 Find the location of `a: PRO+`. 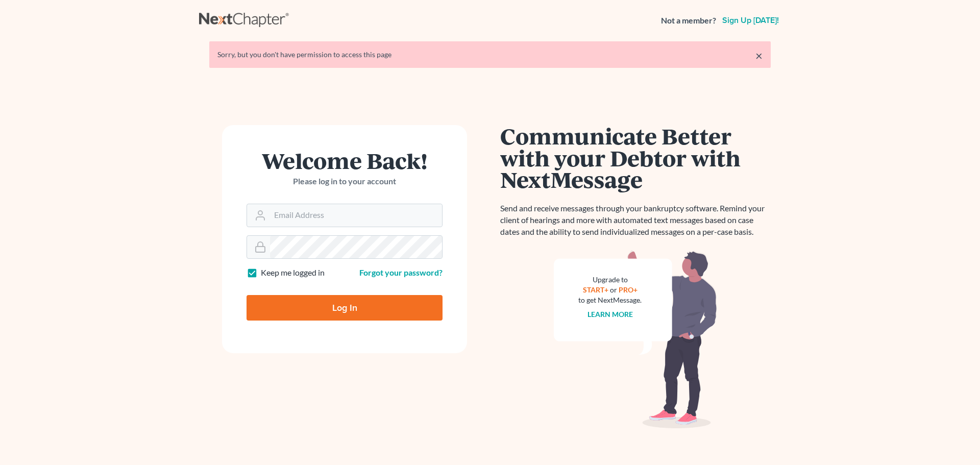

a: PRO+ is located at coordinates (628, 289).